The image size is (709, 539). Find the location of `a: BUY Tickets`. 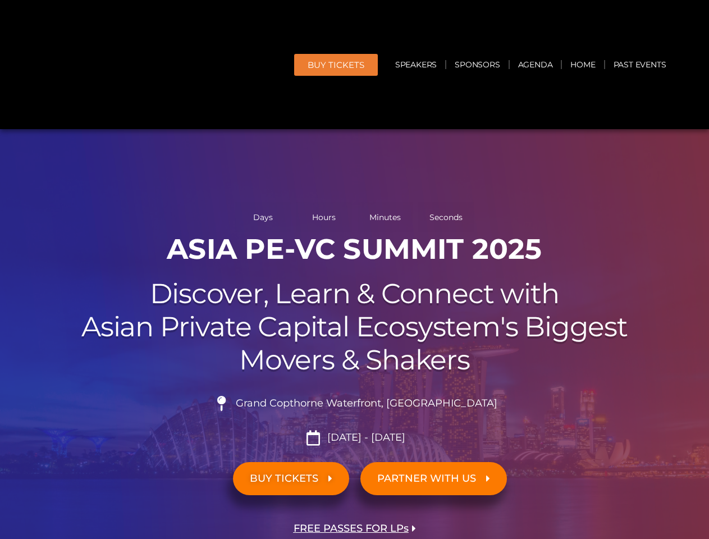

a: BUY Tickets is located at coordinates (336, 65).